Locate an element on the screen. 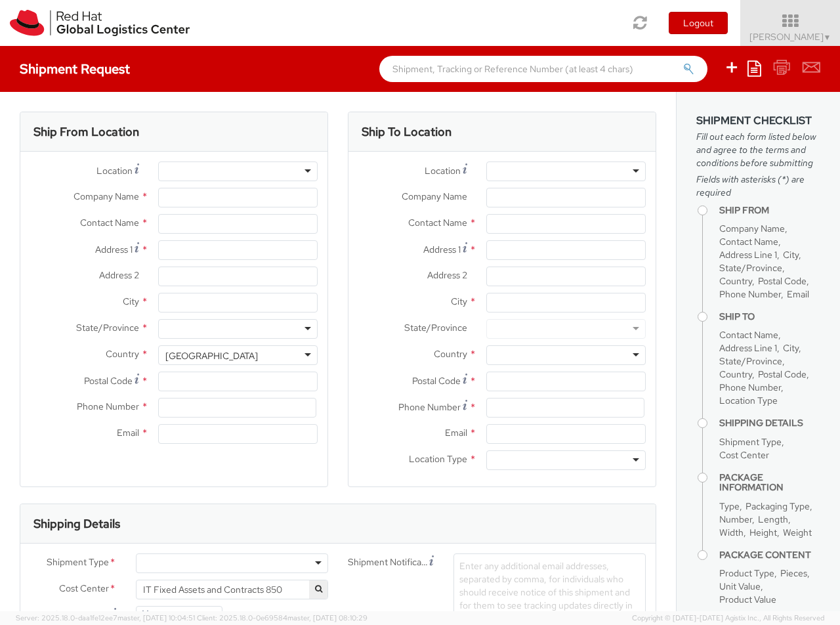  span: Weight is located at coordinates (797, 532).